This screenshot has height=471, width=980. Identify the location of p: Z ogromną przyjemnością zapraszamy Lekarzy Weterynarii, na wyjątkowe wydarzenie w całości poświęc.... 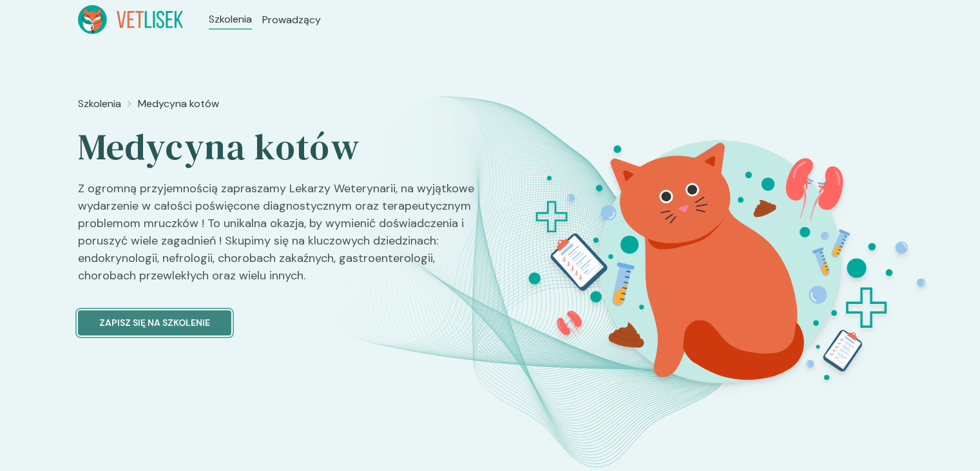
(279, 238).